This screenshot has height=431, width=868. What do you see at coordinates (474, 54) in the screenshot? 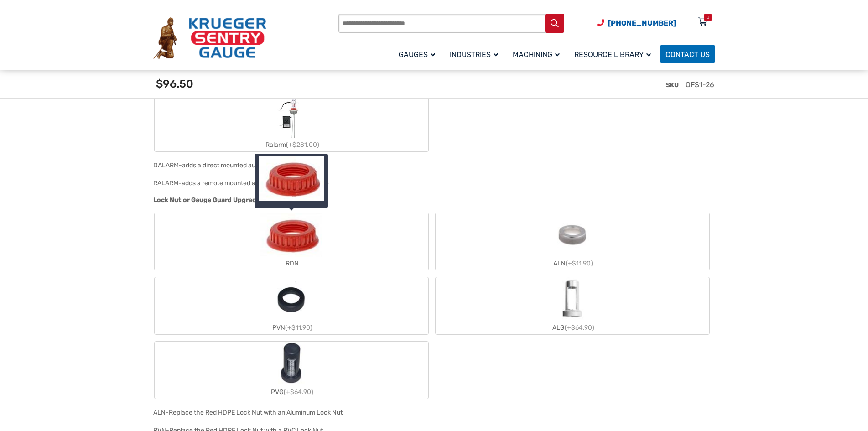
I see `span: Industries` at bounding box center [474, 54].